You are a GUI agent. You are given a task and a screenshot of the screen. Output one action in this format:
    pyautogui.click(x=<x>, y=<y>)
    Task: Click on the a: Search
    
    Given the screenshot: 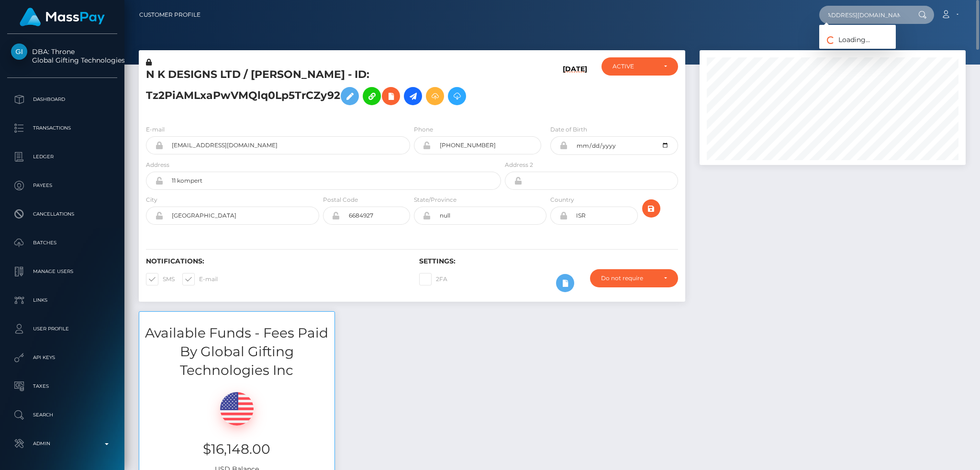 What is the action you would take?
    pyautogui.click(x=62, y=415)
    